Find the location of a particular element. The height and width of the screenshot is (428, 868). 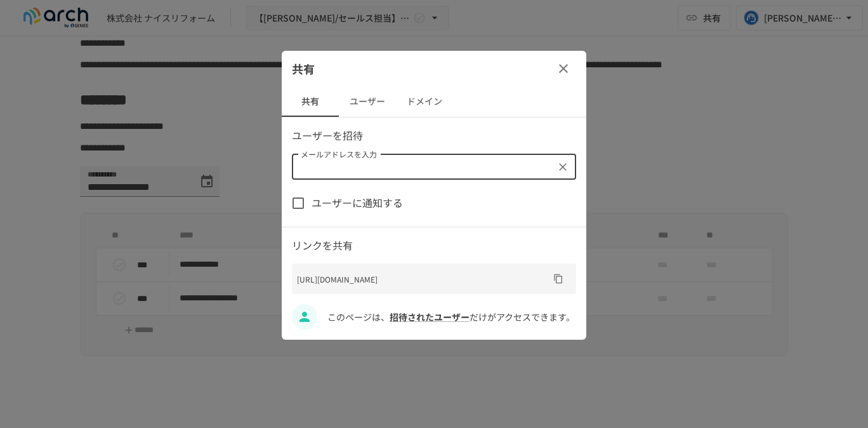

div: 共有 is located at coordinates (434, 69).